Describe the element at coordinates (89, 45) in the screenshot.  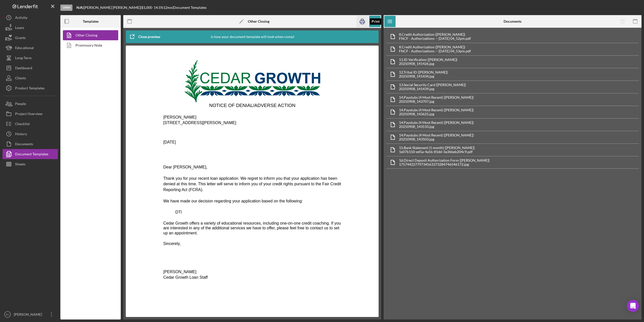
I see `a: Promissory Note` at that location.